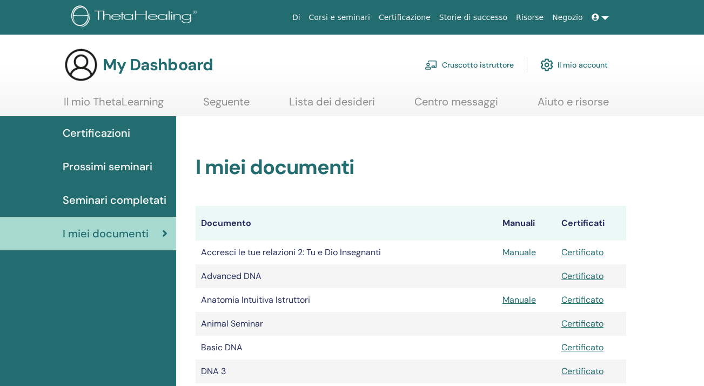 The image size is (704, 386). What do you see at coordinates (456, 105) in the screenshot?
I see `a: Centro messaggi` at bounding box center [456, 105].